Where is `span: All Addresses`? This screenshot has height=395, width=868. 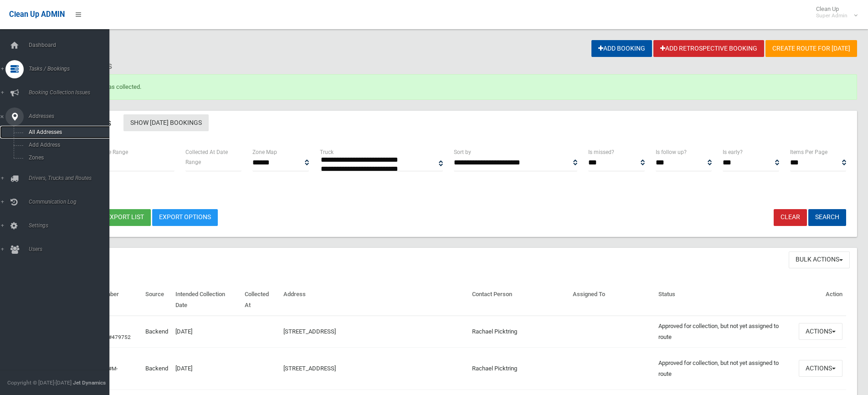 span: All Addresses is located at coordinates (67, 132).